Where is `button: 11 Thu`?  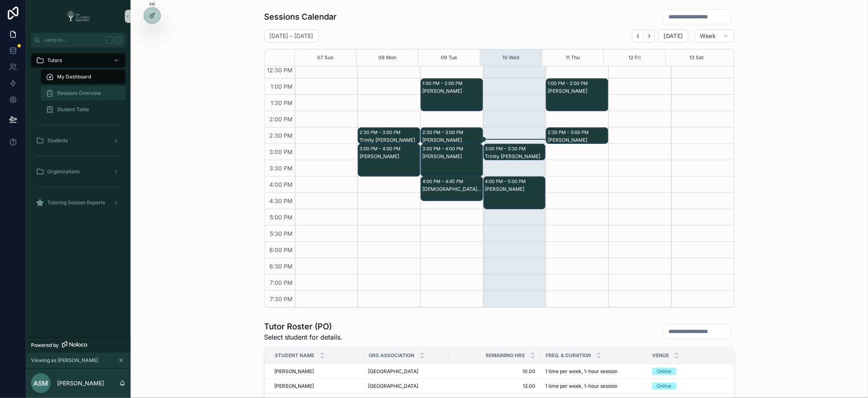 button: 11 Thu is located at coordinates (573, 57).